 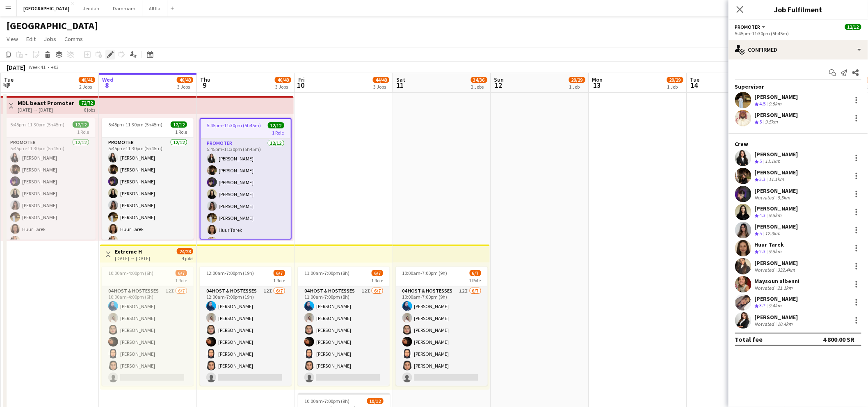 What do you see at coordinates (108, 80) in the screenshot?
I see `span: Wed` at bounding box center [108, 80].